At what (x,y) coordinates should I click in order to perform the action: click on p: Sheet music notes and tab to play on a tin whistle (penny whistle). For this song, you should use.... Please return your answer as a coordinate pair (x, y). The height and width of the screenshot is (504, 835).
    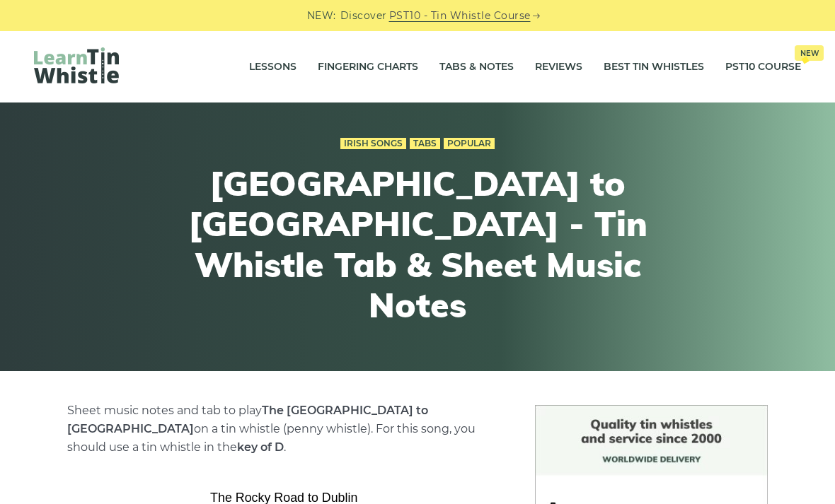
    Looking at the image, I should click on (283, 429).